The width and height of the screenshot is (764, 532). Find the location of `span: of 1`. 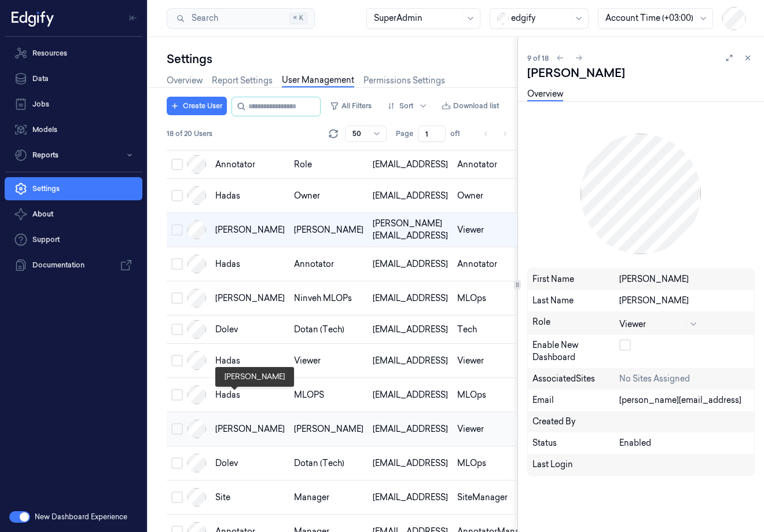

span: of 1 is located at coordinates (460, 134).